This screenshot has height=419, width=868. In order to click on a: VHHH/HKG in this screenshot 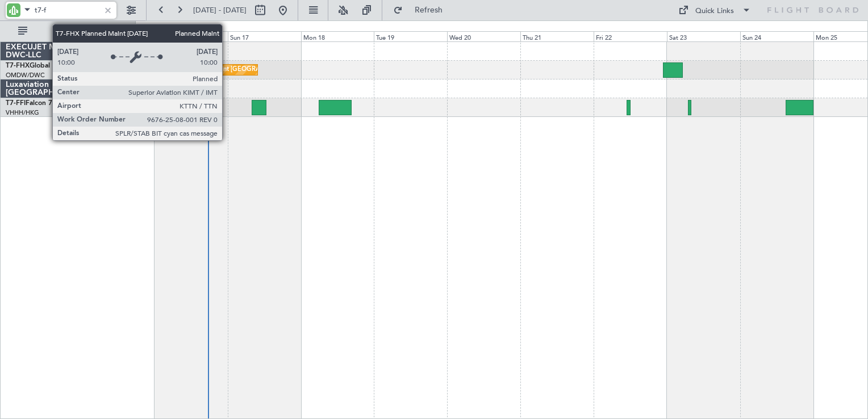, I will do `click(22, 112)`.